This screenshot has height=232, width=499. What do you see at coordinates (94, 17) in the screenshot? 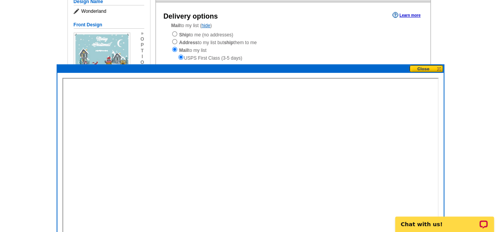
I see `button: Open LiveChat chat widget` at bounding box center [94, 17].